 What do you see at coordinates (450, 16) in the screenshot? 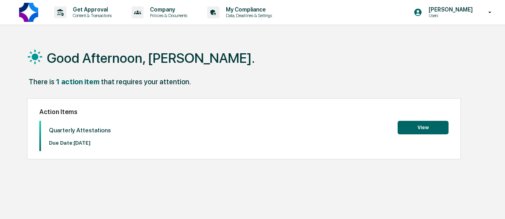
I see `p: Users` at bounding box center [450, 16].